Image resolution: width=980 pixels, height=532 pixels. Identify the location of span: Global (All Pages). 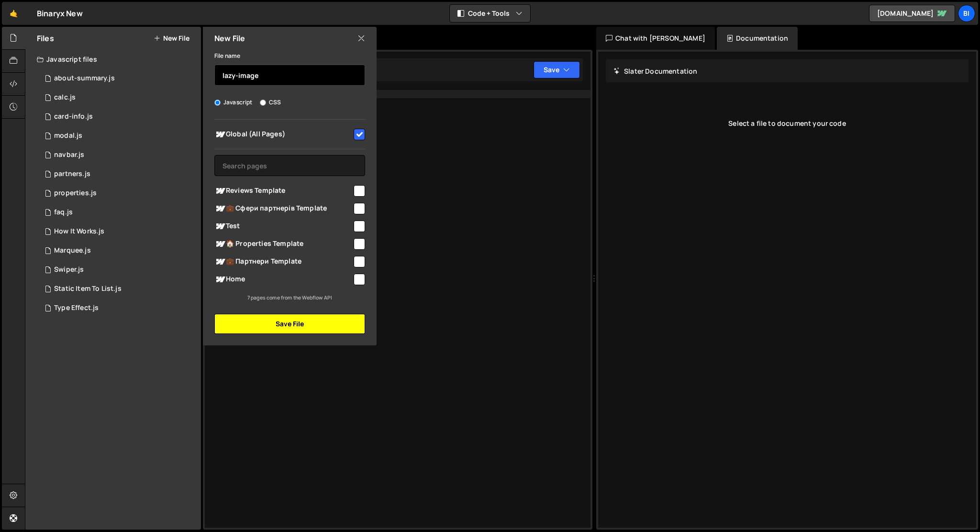
(284, 135).